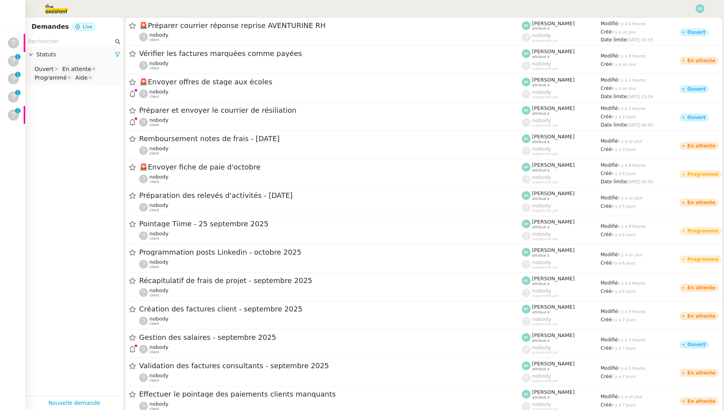 This screenshot has height=410, width=724. I want to click on span: Récapitulatif de frais de projet - septembre 2025, so click(330, 281).